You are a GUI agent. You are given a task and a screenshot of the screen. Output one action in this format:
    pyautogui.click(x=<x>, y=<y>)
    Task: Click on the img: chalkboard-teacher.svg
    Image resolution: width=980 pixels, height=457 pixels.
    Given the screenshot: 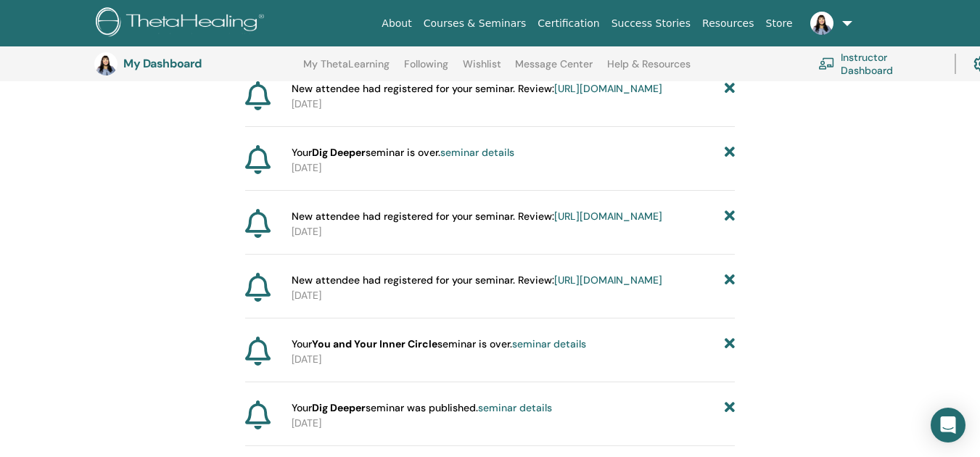 What is the action you would take?
    pyautogui.click(x=826, y=63)
    